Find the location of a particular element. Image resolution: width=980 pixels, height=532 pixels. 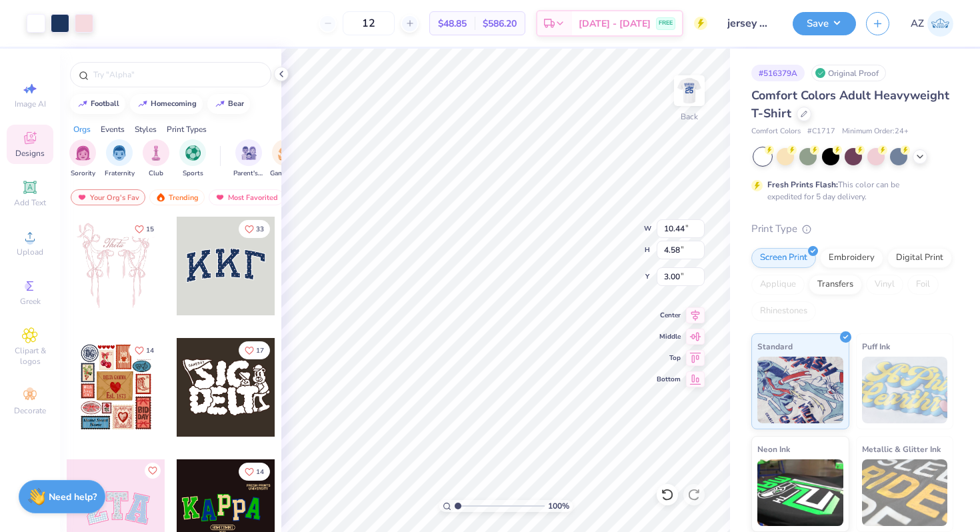

img: Puff Ink is located at coordinates (905, 390).